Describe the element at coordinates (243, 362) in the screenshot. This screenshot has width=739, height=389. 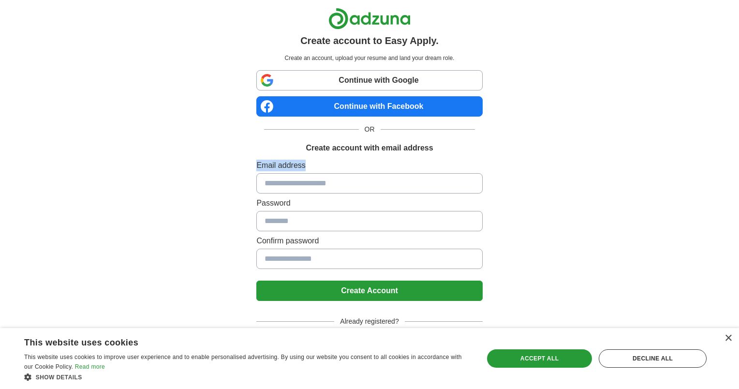
I see `span: This website uses cookies to improve user experience and to enable personalised advertising. By u...` at that location.